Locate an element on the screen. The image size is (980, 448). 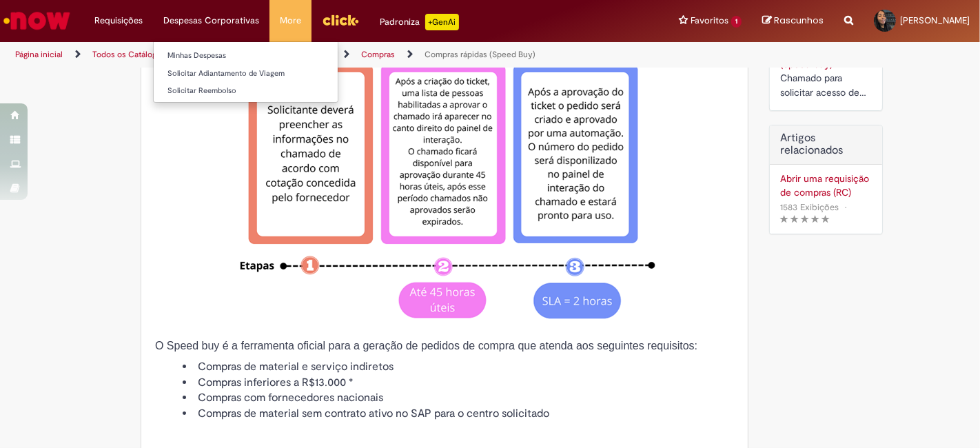
div: Chamado para solicitar acesso de aprovador ao ticket de Speed buy is located at coordinates (826, 85).